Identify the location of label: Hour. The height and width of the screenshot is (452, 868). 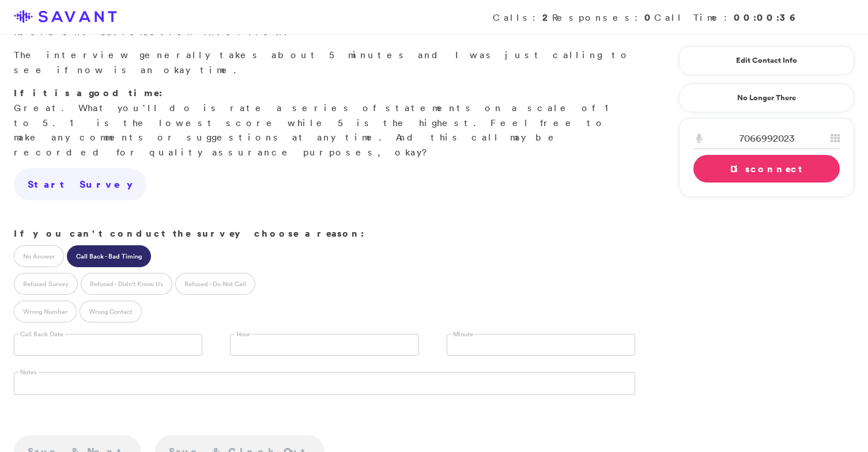
(243, 334).